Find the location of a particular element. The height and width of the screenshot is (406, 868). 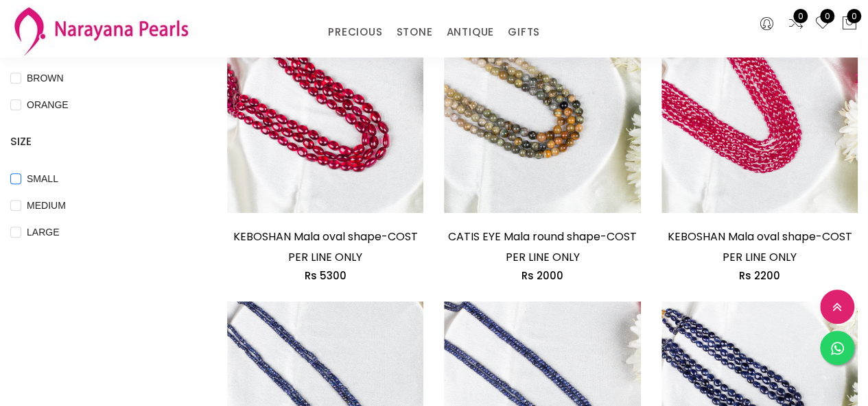

a: STONE is located at coordinates (414, 32).